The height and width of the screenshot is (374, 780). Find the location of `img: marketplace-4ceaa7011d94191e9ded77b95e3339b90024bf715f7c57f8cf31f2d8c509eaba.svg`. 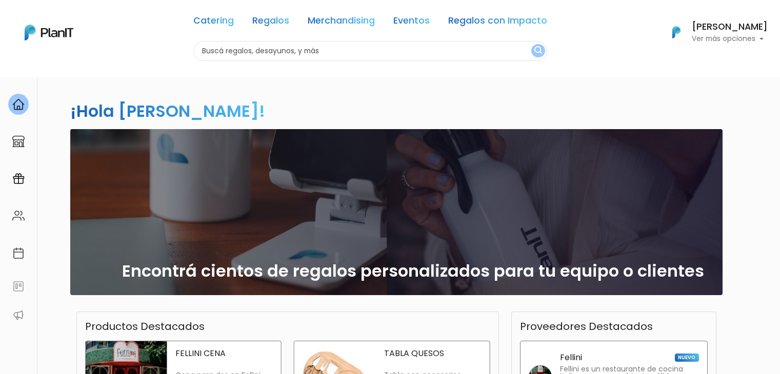

img: marketplace-4ceaa7011d94191e9ded77b95e3339b90024bf715f7c57f8cf31f2d8c509eaba.svg is located at coordinates (18, 142).